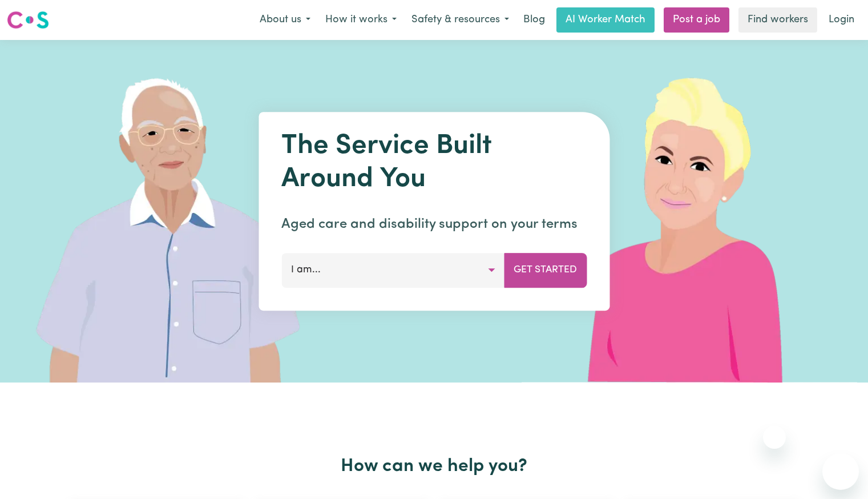  I want to click on a: AI Worker Match, so click(605, 20).